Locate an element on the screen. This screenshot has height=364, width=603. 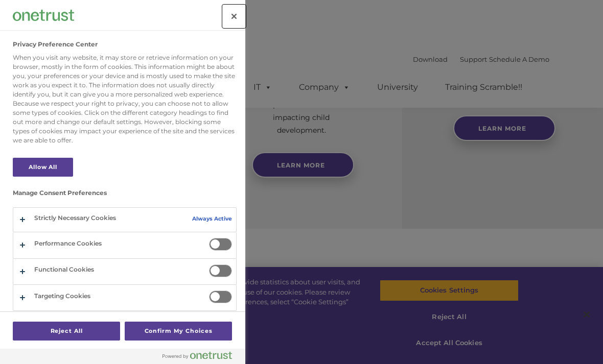
img: Company Logo is located at coordinates (43, 15).